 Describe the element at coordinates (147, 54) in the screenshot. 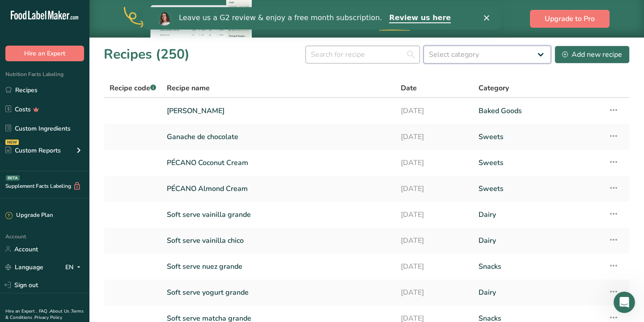

I see `h1: Recipes (250)` at that location.